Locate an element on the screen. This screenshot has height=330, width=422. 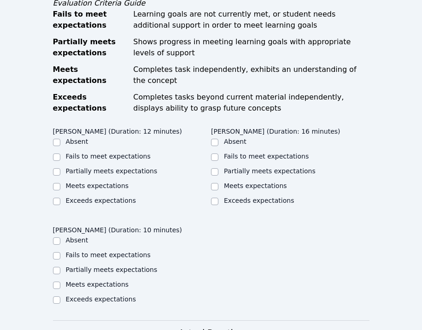
div: Fails to meet expectations is located at coordinates (90, 20).